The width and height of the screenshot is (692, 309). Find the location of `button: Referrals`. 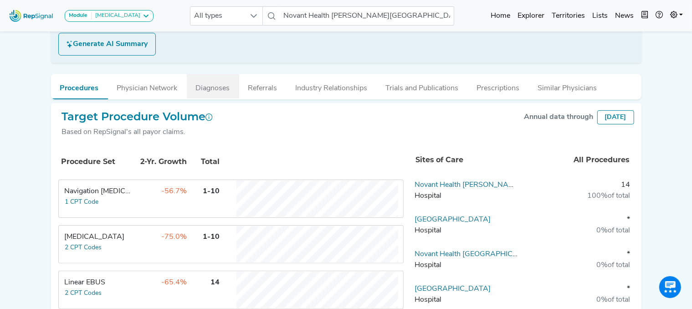

button: Referrals is located at coordinates (263, 86).